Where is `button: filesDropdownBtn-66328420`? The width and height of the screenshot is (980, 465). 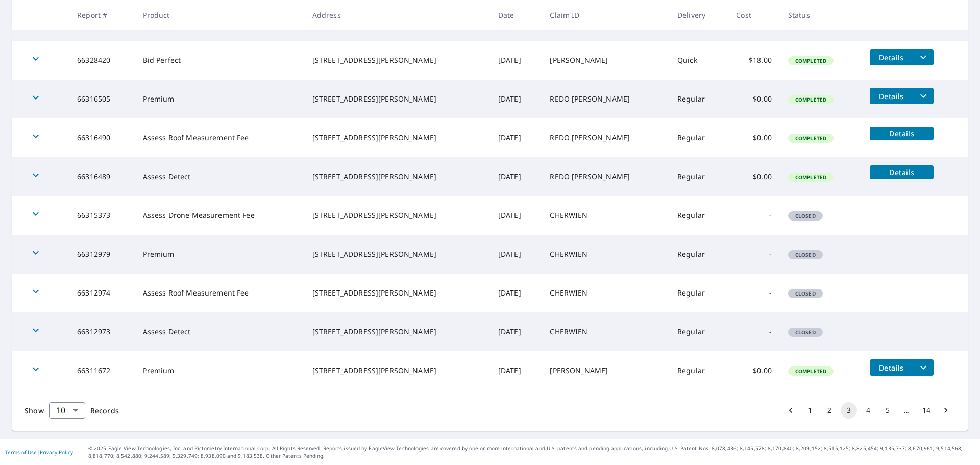 button: filesDropdownBtn-66328420 is located at coordinates (923, 57).